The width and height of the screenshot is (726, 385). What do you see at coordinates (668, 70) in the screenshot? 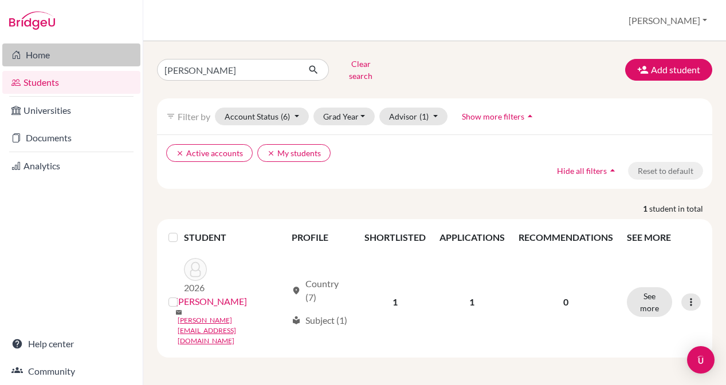
I see `button: Add student` at bounding box center [668, 70].